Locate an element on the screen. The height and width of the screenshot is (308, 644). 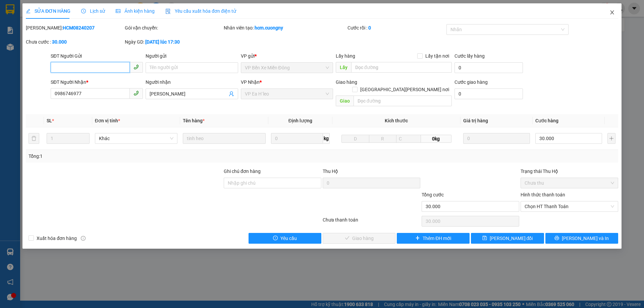
span: VP Nhận is located at coordinates (250, 82).